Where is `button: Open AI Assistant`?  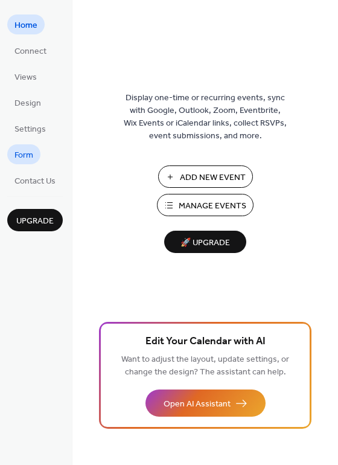 button: Open AI Assistant is located at coordinates (206, 403).